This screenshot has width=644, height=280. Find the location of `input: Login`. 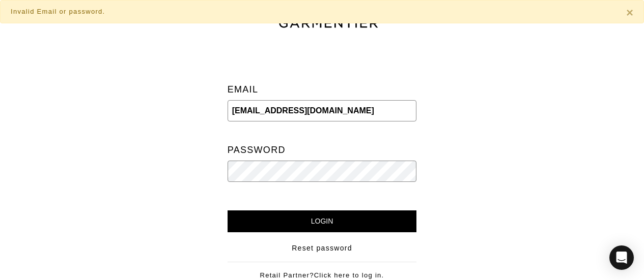

input: Login is located at coordinates (322, 221).